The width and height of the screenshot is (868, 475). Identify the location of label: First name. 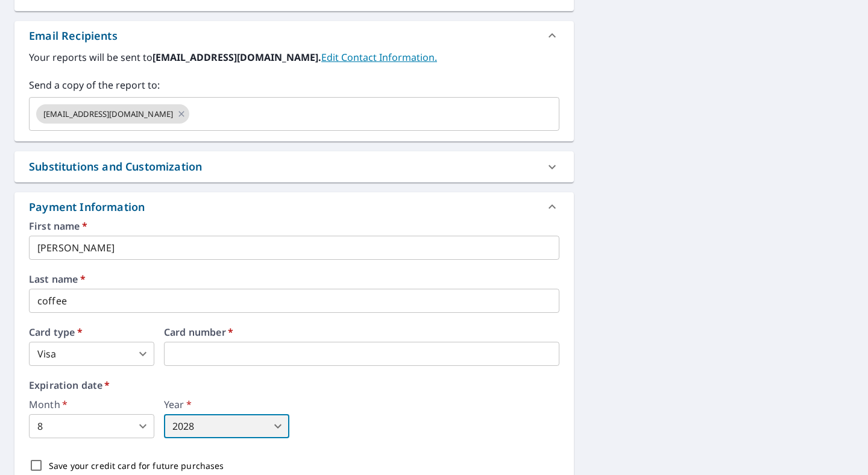
(294, 226).